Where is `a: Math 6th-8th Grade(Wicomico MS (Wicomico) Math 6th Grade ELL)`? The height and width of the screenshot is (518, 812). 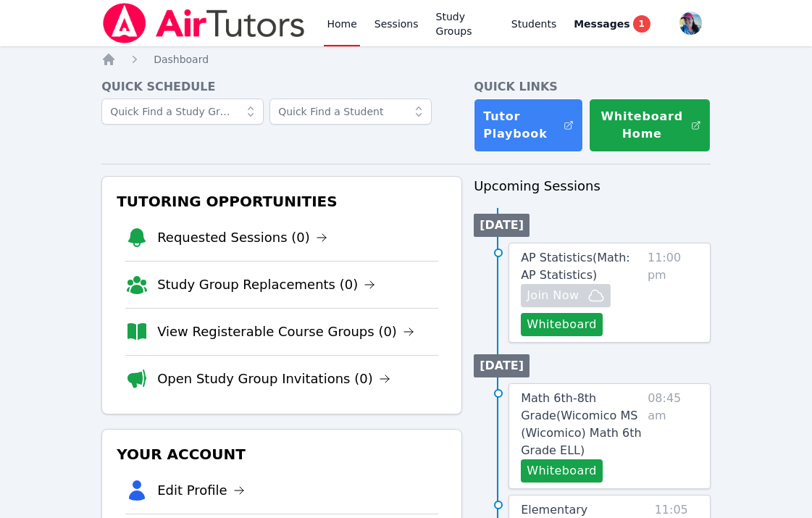
a: Math 6th-8th Grade(Wicomico MS (Wicomico) Math 6th Grade ELL) is located at coordinates (581, 424).